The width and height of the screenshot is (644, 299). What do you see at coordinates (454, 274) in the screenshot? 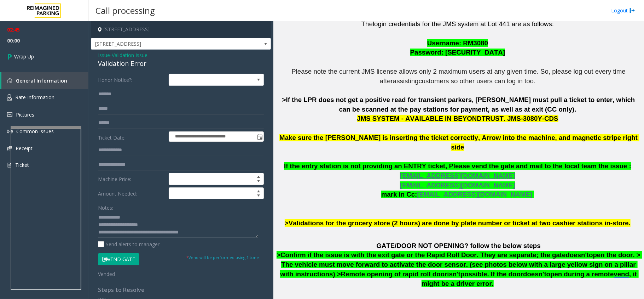
I see `span: isn't` at bounding box center [454, 274].